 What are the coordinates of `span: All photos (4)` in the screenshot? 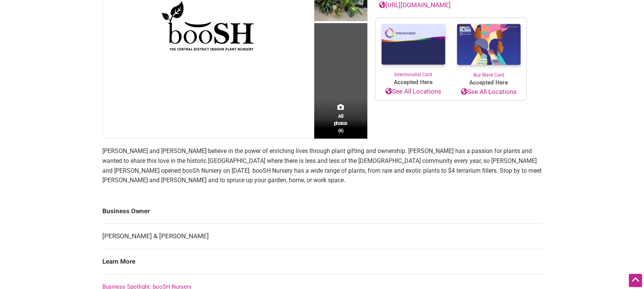 It's located at (341, 123).